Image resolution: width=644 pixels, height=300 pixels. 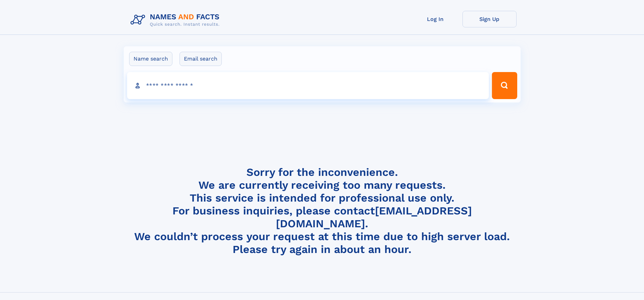 I want to click on a: Log In, so click(x=436, y=19).